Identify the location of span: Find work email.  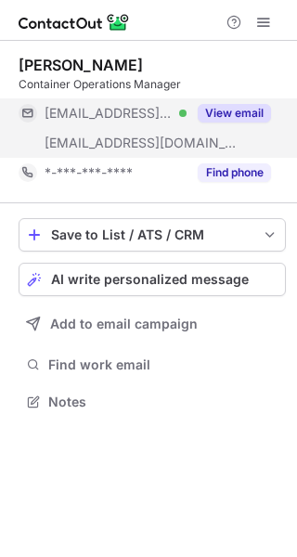
(163, 365).